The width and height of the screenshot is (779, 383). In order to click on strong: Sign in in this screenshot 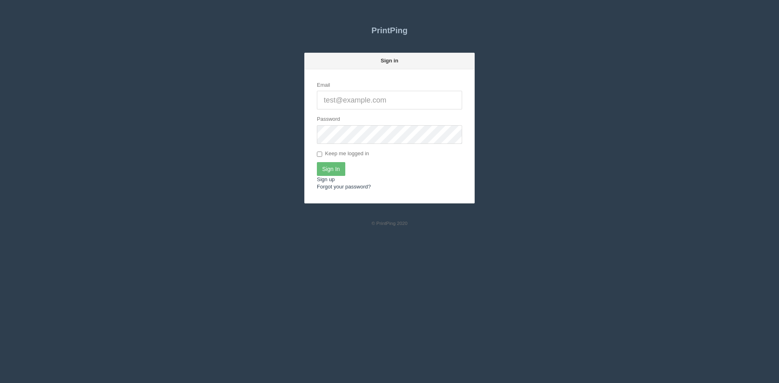, I will do `click(389, 60)`.